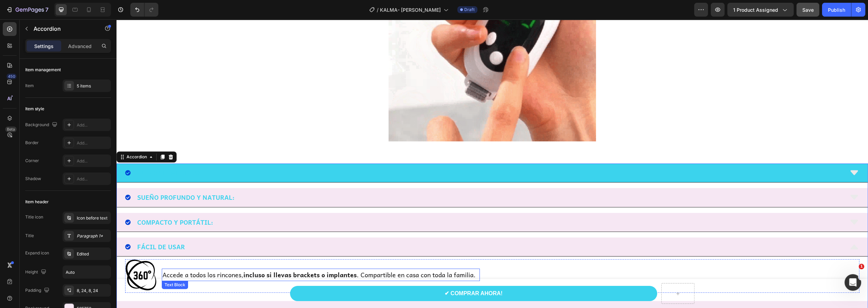 The image size is (868, 308). What do you see at coordinates (93, 291) in the screenshot?
I see `div: 8, 24, 8, 24` at bounding box center [93, 291].